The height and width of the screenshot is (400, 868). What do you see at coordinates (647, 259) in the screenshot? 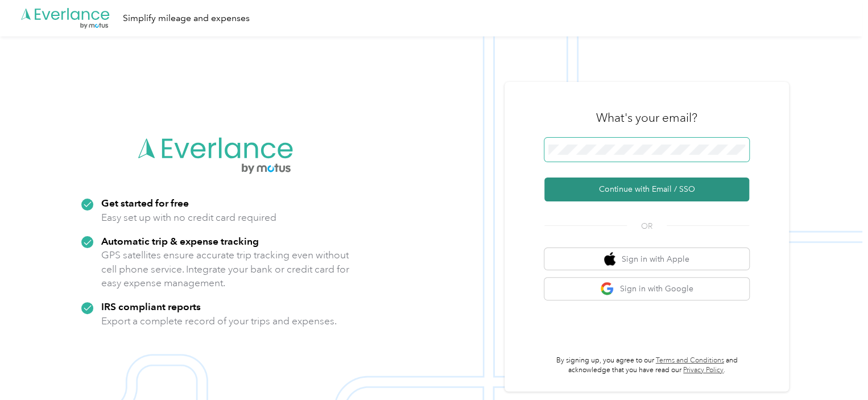
I see `button: apple logoSign in with Apple` at bounding box center [647, 259].